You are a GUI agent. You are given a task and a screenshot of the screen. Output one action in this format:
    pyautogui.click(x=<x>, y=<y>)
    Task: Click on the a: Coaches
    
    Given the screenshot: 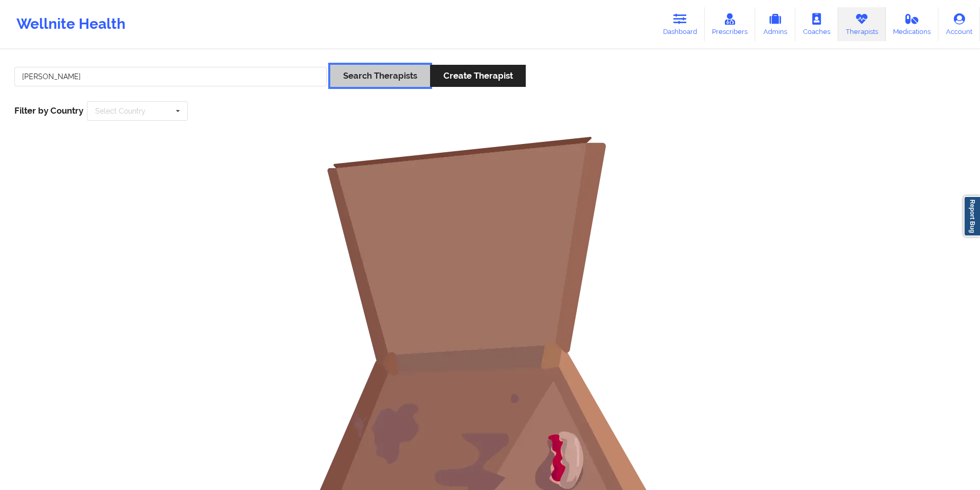 What is the action you would take?
    pyautogui.click(x=816, y=24)
    